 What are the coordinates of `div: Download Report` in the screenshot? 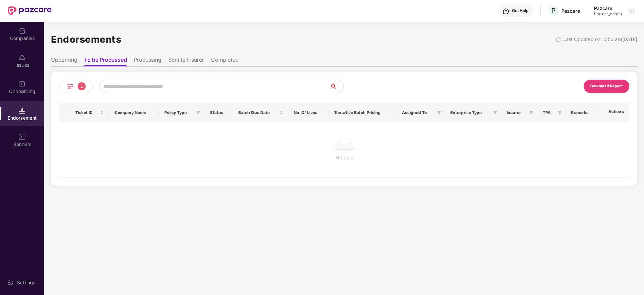 It's located at (607, 87).